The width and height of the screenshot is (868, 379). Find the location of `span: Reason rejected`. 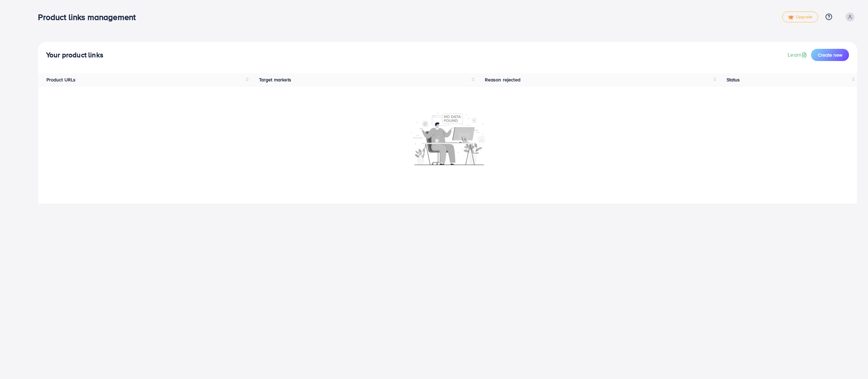

span: Reason rejected is located at coordinates (503, 80).